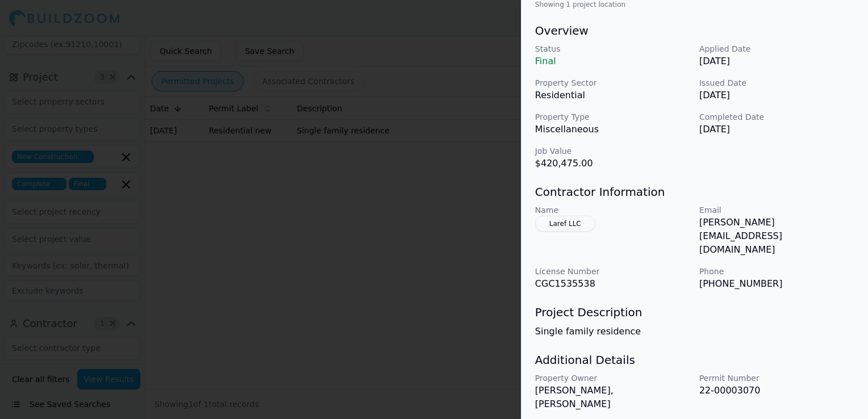 The height and width of the screenshot is (419, 868). What do you see at coordinates (613, 61) in the screenshot?
I see `p: Final` at bounding box center [613, 61].